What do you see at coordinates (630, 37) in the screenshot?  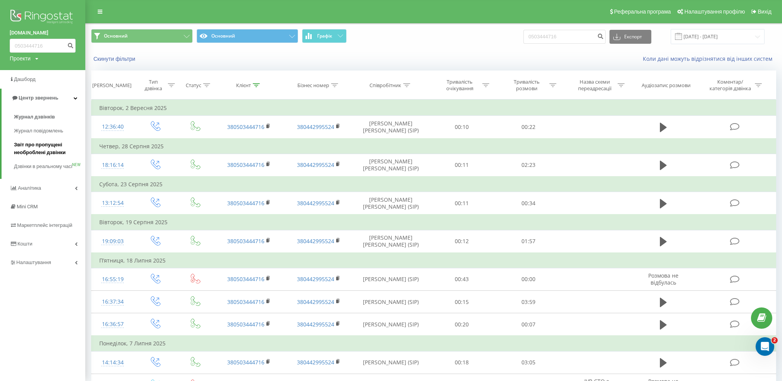 I see `button: Експорт` at bounding box center [630, 37].